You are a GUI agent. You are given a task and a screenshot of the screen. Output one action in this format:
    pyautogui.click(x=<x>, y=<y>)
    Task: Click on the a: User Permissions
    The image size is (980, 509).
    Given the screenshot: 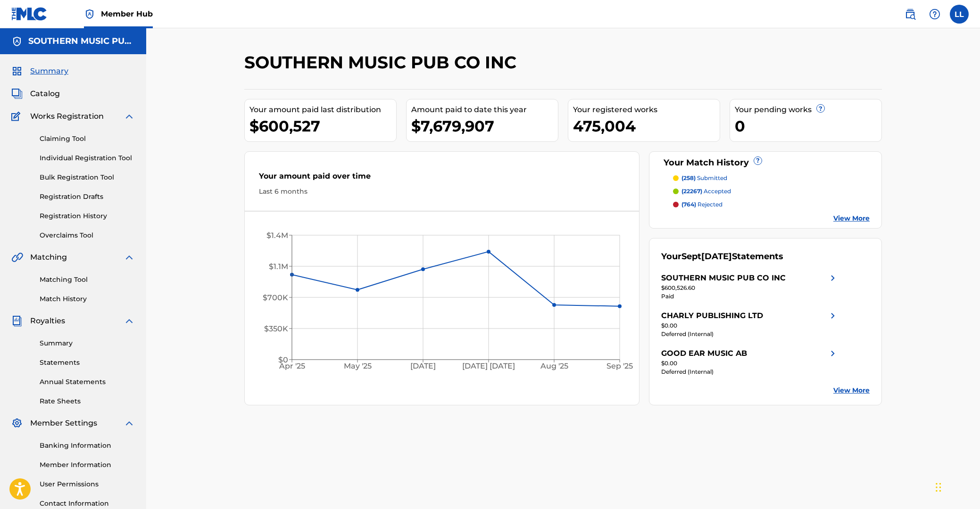 What is the action you would take?
    pyautogui.click(x=87, y=484)
    